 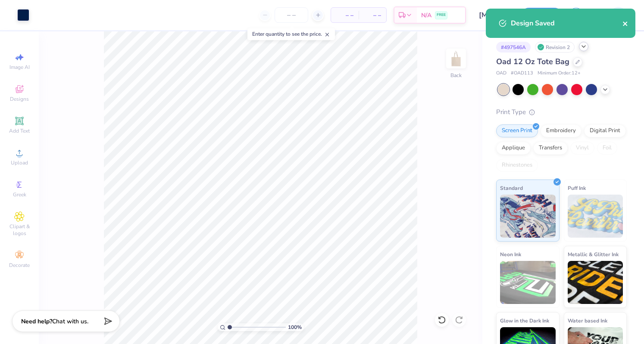 What do you see at coordinates (522, 73) in the screenshot?
I see `span: # OAD113` at bounding box center [522, 73].